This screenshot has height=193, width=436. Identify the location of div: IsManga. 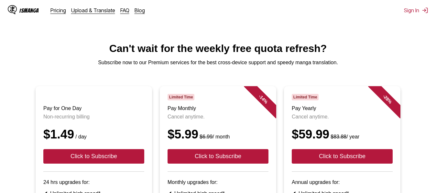
(29, 10).